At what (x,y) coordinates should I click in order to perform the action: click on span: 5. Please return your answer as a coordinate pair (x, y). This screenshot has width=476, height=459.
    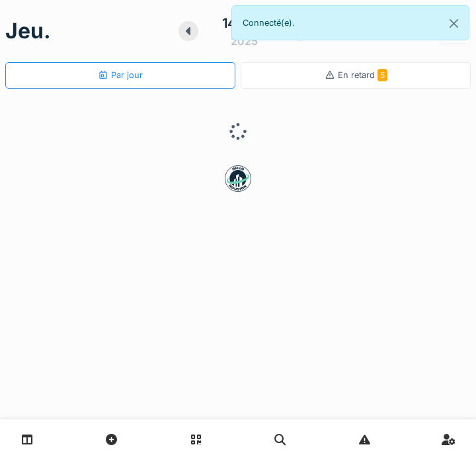
    Looking at the image, I should click on (382, 75).